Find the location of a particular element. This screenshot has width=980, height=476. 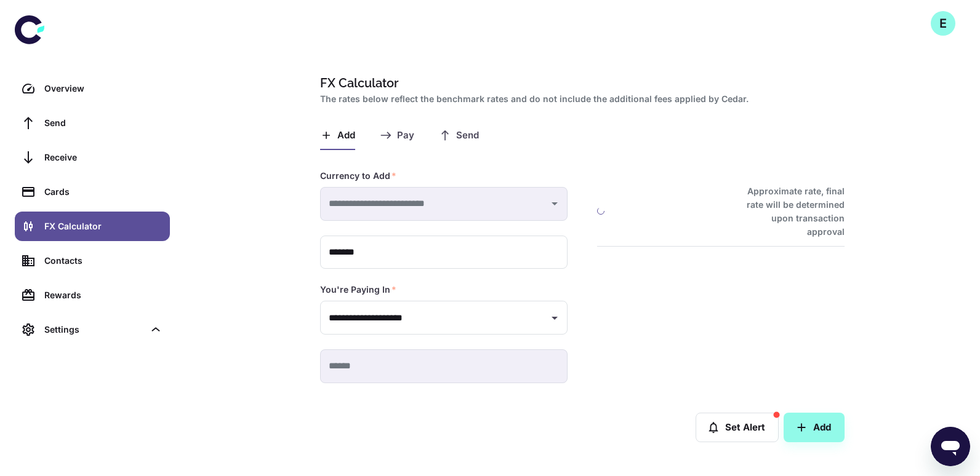

div: Send is located at coordinates (104, 123).